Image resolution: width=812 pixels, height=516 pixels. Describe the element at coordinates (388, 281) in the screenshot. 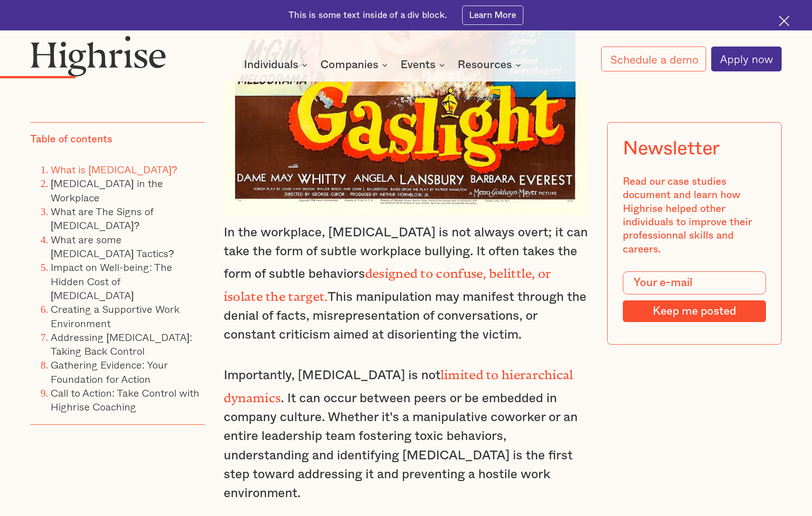

I see `strong: designed to confuse, belittle, or isolate the target.` at that location.